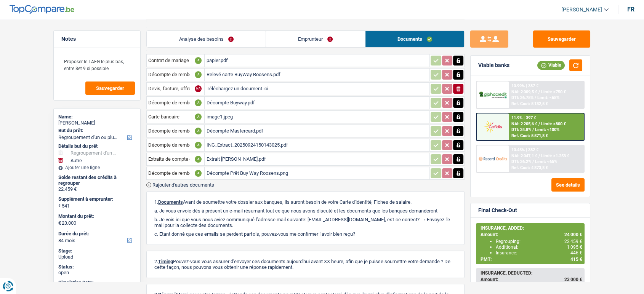  What do you see at coordinates (553, 92) in the screenshot?
I see `span: Limit: >750 €` at bounding box center [553, 92].